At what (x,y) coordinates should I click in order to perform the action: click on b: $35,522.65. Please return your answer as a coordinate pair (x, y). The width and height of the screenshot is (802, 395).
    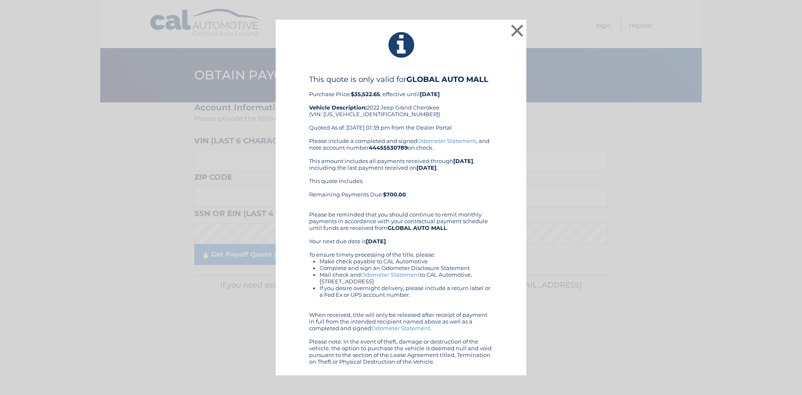
    Looking at the image, I should click on (366, 94).